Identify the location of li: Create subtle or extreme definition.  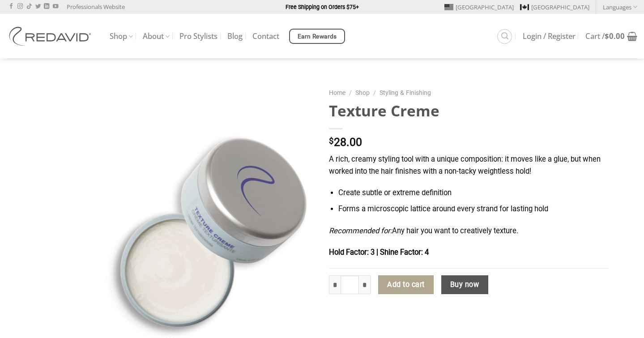
(473, 193).